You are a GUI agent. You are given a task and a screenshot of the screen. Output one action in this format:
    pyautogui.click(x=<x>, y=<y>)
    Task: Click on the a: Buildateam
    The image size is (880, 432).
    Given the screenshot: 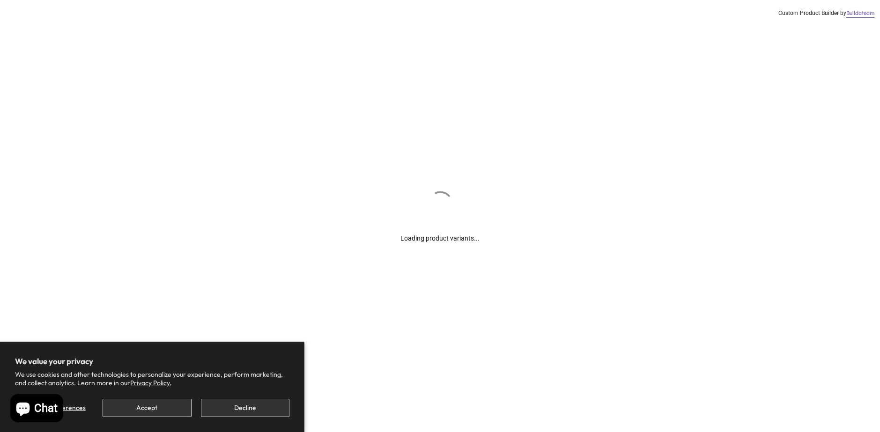 What is the action you would take?
    pyautogui.click(x=860, y=13)
    